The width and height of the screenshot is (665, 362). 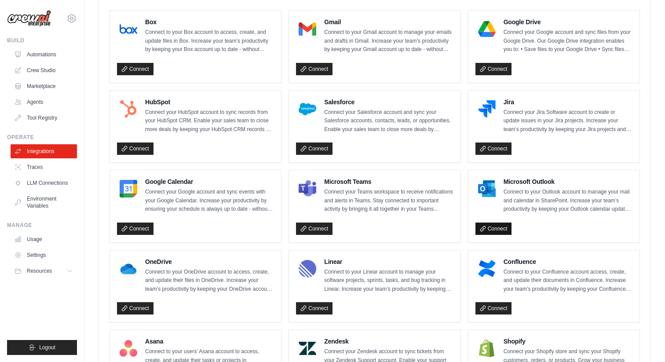 What do you see at coordinates (487, 29) in the screenshot?
I see `img: Google Drive Logo` at bounding box center [487, 29].